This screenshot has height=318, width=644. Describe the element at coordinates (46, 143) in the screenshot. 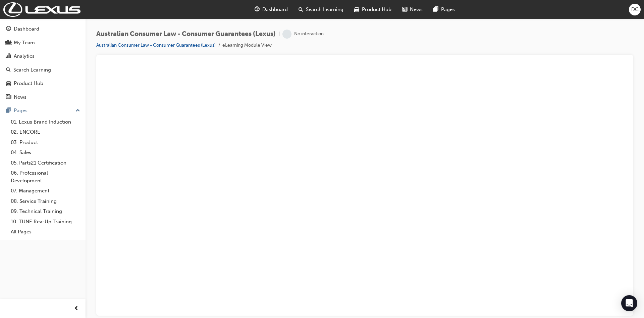

I see `a: 03. Product` at that location.